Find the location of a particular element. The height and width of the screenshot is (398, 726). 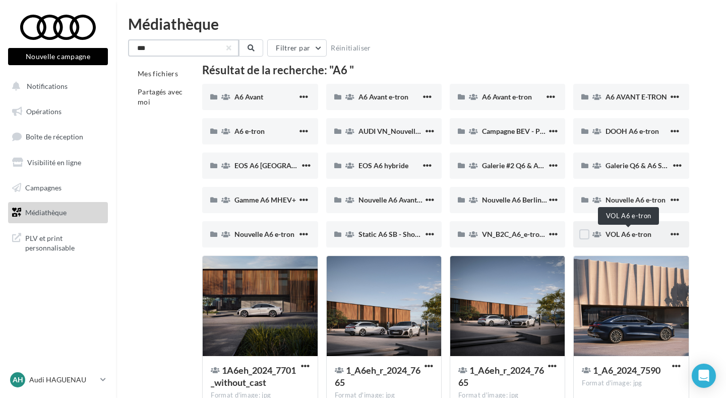

span: Mes fichiers is located at coordinates (158, 73).